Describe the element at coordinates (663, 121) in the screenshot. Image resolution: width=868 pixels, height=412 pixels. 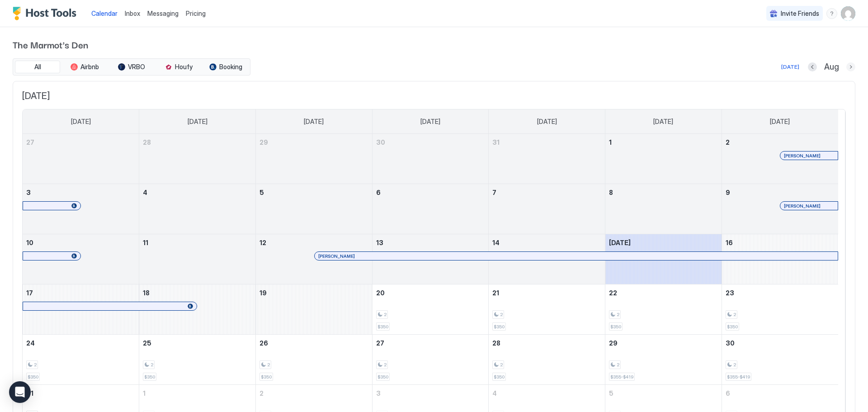
I see `a: Friday` at that location.